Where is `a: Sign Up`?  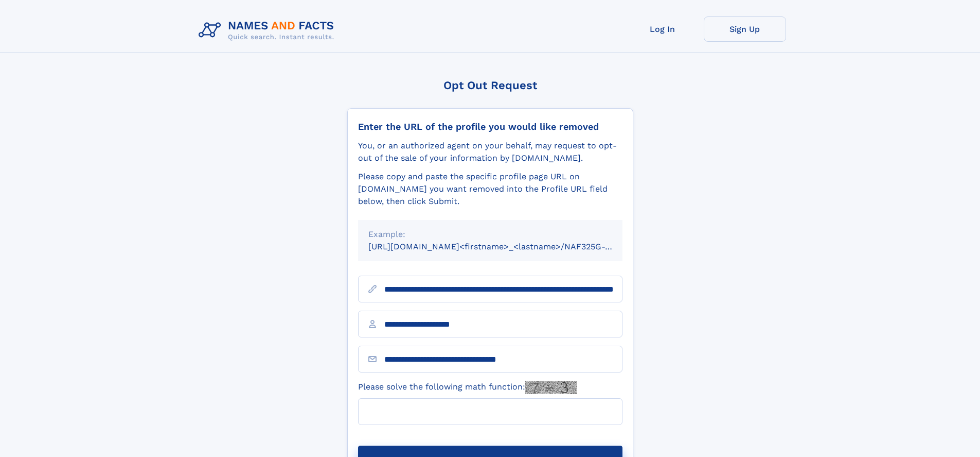
a: Sign Up is located at coordinates (745, 29).